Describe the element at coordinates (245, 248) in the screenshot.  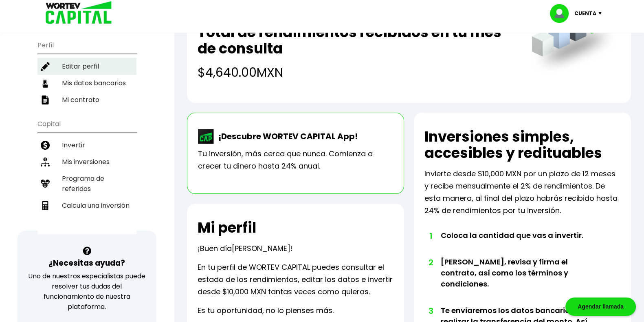
I see `p: ¡Buen día !` at that location.